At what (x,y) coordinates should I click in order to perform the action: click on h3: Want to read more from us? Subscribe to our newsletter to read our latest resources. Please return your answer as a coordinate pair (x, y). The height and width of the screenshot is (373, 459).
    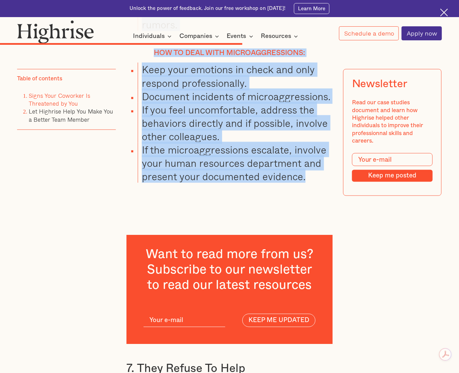
    Looking at the image, I should click on (229, 270).